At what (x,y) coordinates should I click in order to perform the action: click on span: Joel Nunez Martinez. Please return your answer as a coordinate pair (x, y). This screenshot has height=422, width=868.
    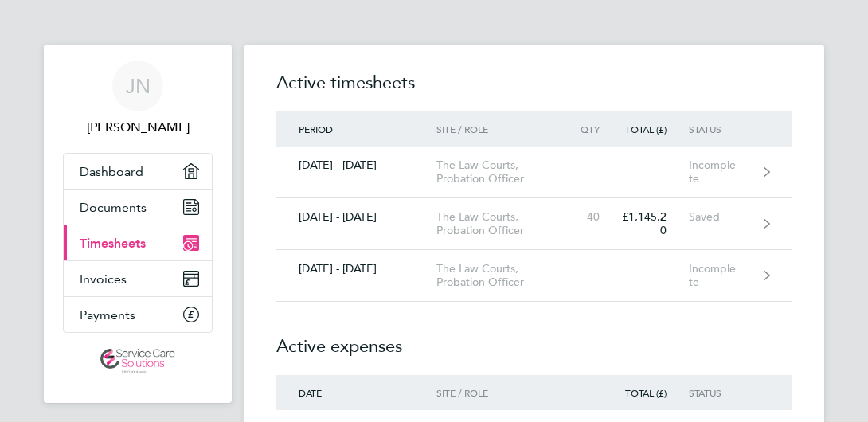
    Looking at the image, I should click on (138, 127).